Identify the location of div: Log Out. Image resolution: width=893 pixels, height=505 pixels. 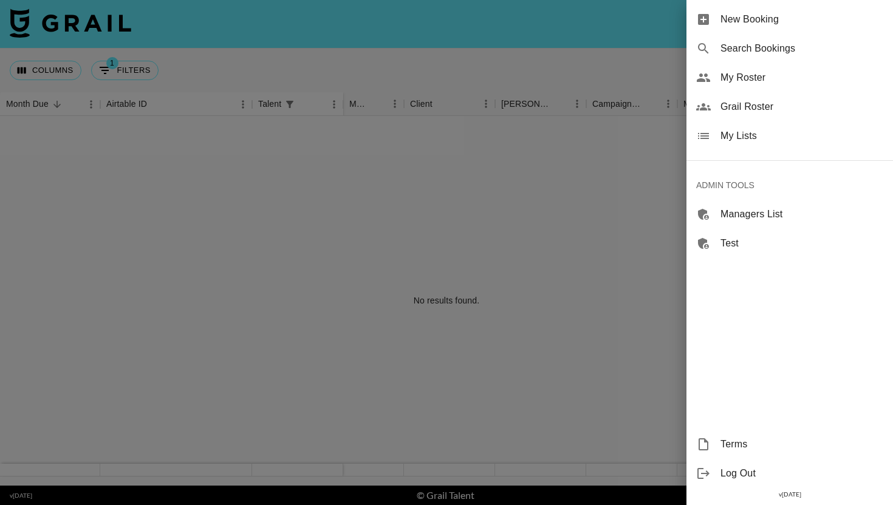
(789, 474).